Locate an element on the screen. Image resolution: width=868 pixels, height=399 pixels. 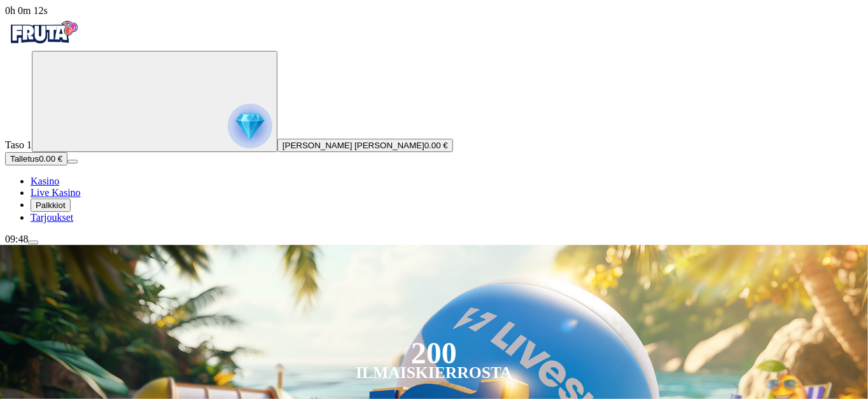
img: reward progress is located at coordinates (250, 126).